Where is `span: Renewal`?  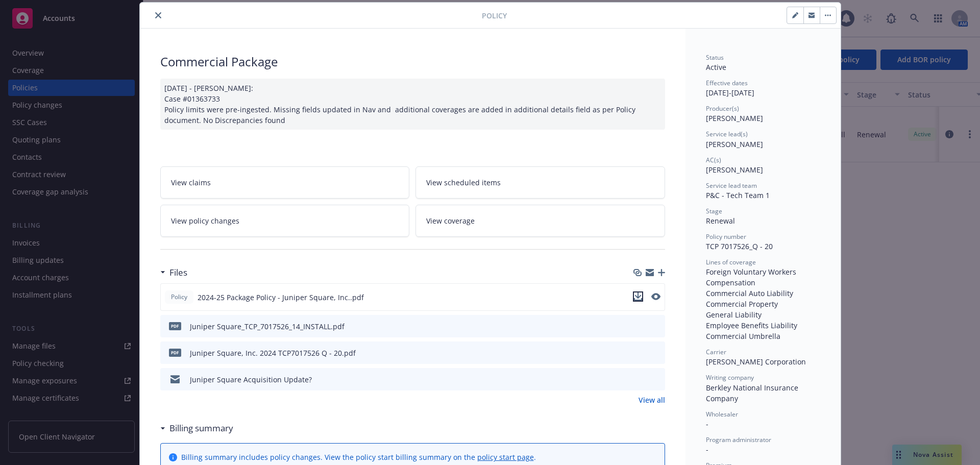
span: Renewal is located at coordinates (720, 221).